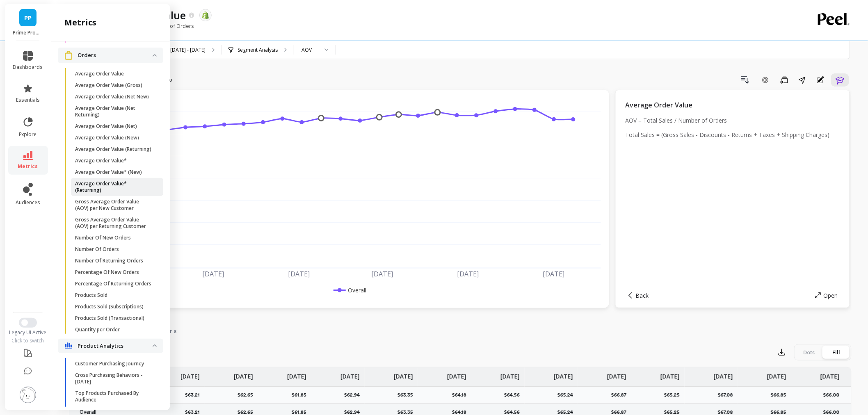 The height and width of the screenshot is (415, 868). Describe the element at coordinates (408, 395) in the screenshot. I see `p: $63.35` at that location.